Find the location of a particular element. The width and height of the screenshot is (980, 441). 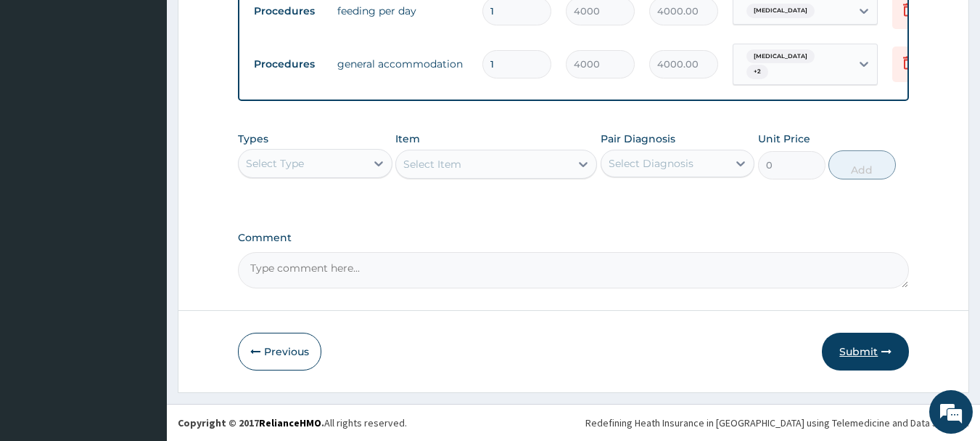

footer: All rights reserved. is located at coordinates (573, 422).